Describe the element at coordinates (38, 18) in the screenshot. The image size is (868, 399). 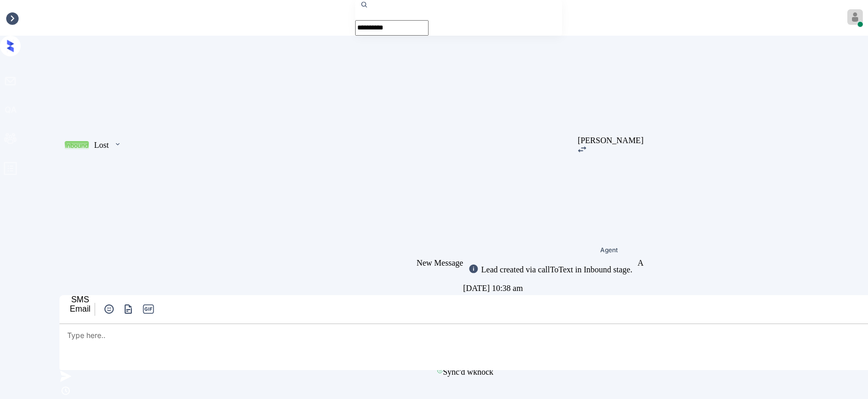
I see `div: Inbox / Phone Lead` at that location.